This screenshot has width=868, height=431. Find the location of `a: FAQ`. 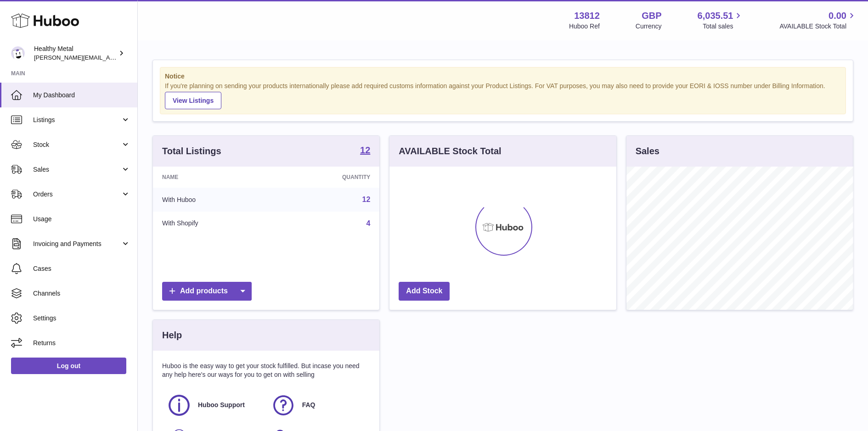

a: FAQ is located at coordinates (318, 406).